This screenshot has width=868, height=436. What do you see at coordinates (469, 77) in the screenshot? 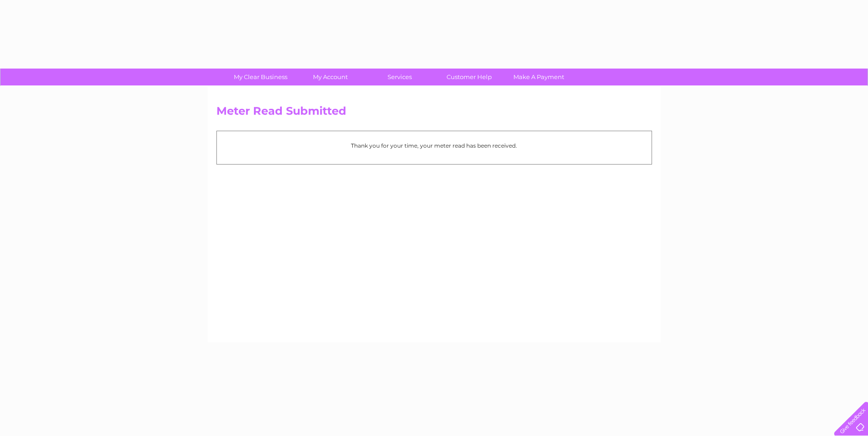
I see `a: Customer Help` at bounding box center [469, 77].